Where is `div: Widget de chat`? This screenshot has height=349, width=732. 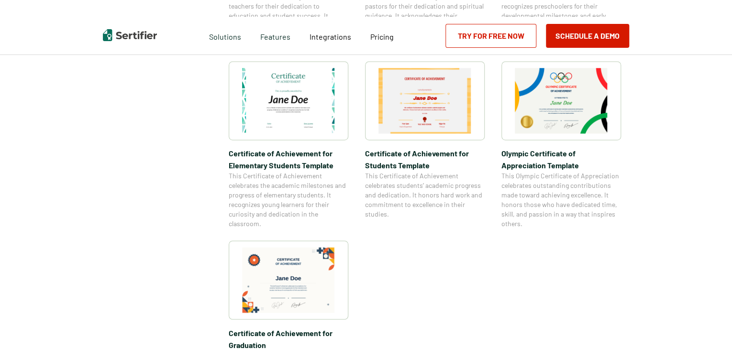 div: Widget de chat is located at coordinates (708, 326).